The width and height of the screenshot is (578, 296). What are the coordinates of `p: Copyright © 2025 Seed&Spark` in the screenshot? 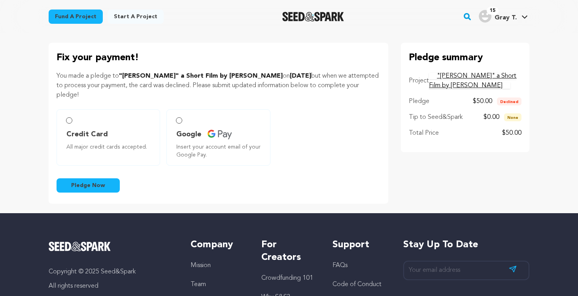 It's located at (112, 271).